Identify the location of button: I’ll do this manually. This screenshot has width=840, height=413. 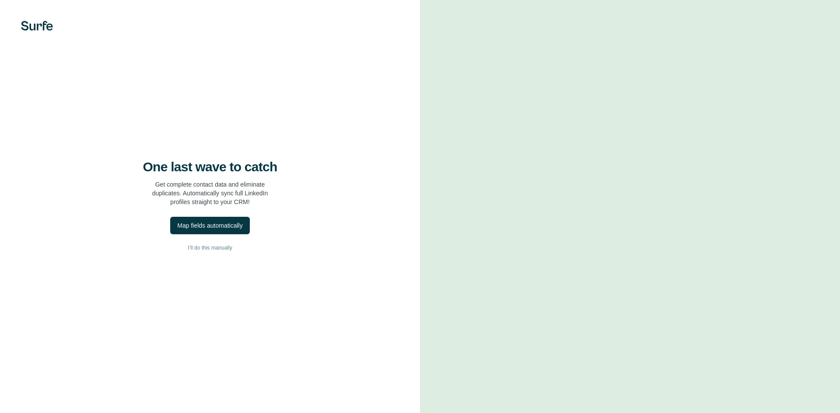
(210, 248).